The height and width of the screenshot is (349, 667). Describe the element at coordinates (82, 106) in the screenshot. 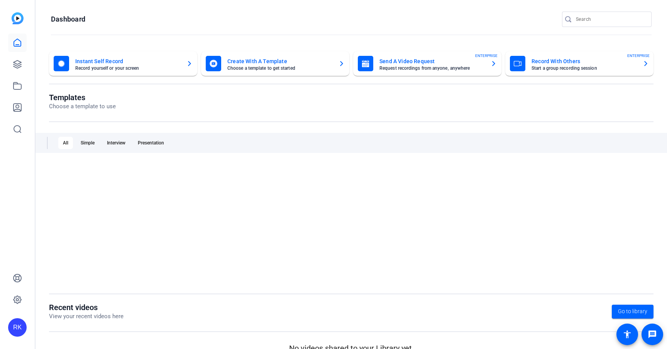

I see `p: Choose a template to use` at that location.